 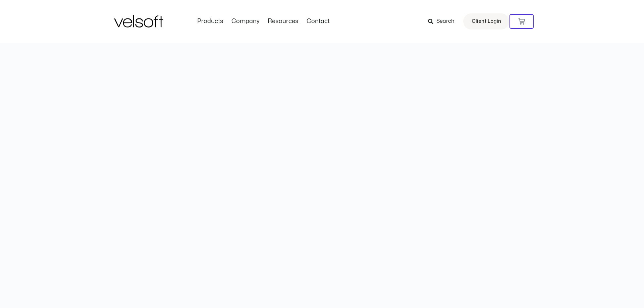 What do you see at coordinates (446, 21) in the screenshot?
I see `span: Search` at bounding box center [446, 21].